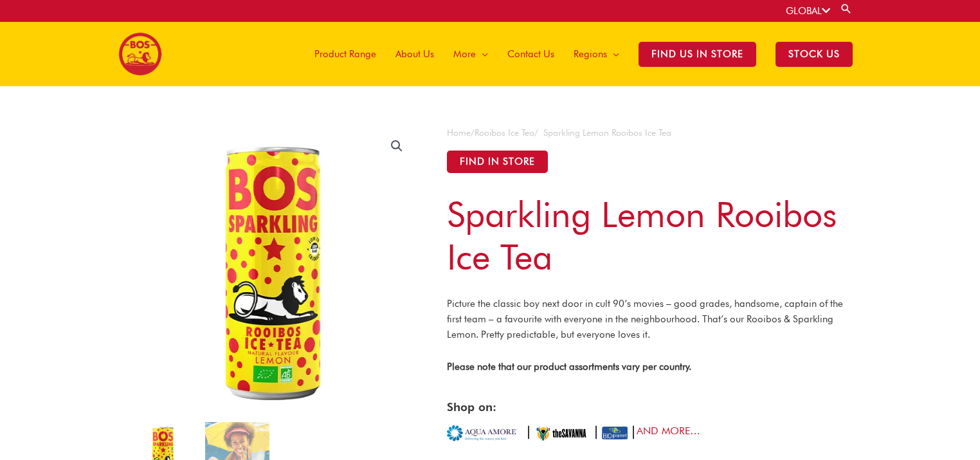 The width and height of the screenshot is (980, 460). I want to click on a: AND MORE…, so click(668, 430).